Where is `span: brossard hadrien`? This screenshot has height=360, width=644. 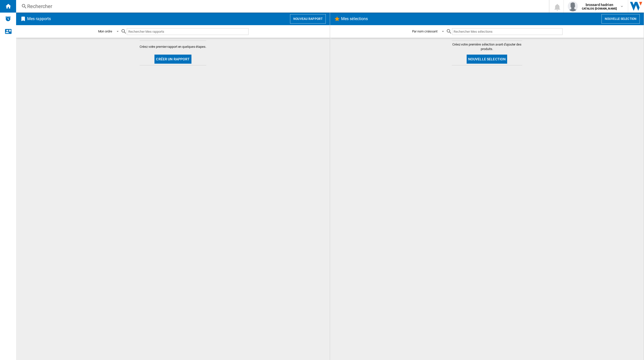
span: brossard hadrien is located at coordinates (600, 5).